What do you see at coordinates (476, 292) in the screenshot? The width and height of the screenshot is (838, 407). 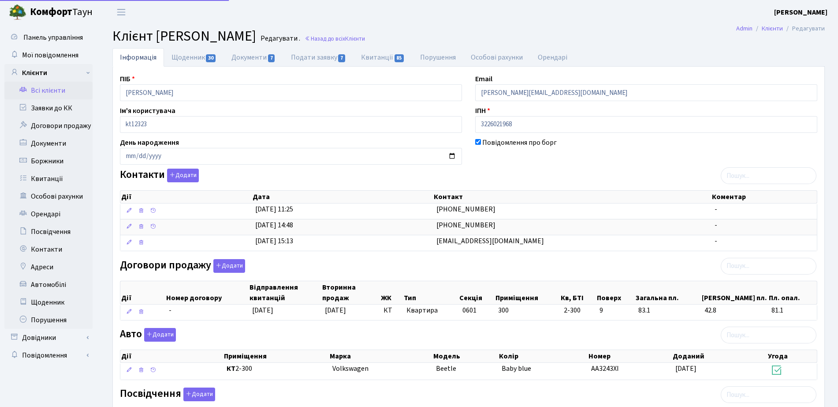 I see `th: Секція` at bounding box center [476, 292].